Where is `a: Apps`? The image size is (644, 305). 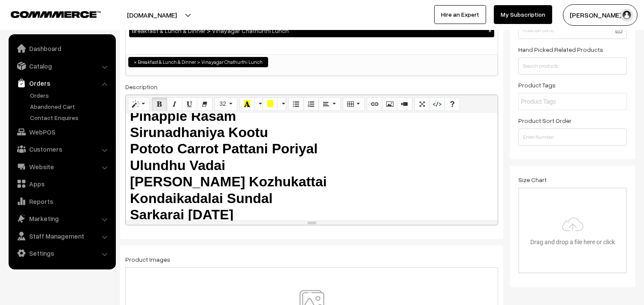
a: Apps is located at coordinates (62, 184).